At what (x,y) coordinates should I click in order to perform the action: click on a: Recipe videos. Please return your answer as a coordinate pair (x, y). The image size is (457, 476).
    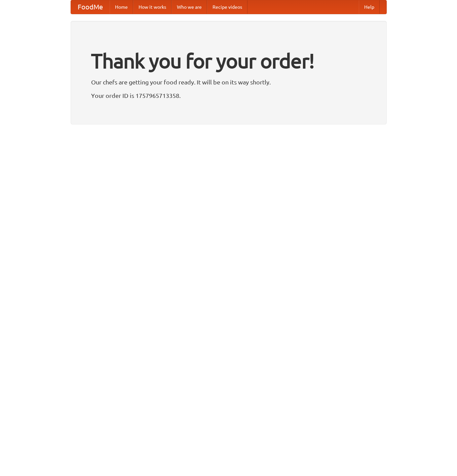
    Looking at the image, I should click on (227, 7).